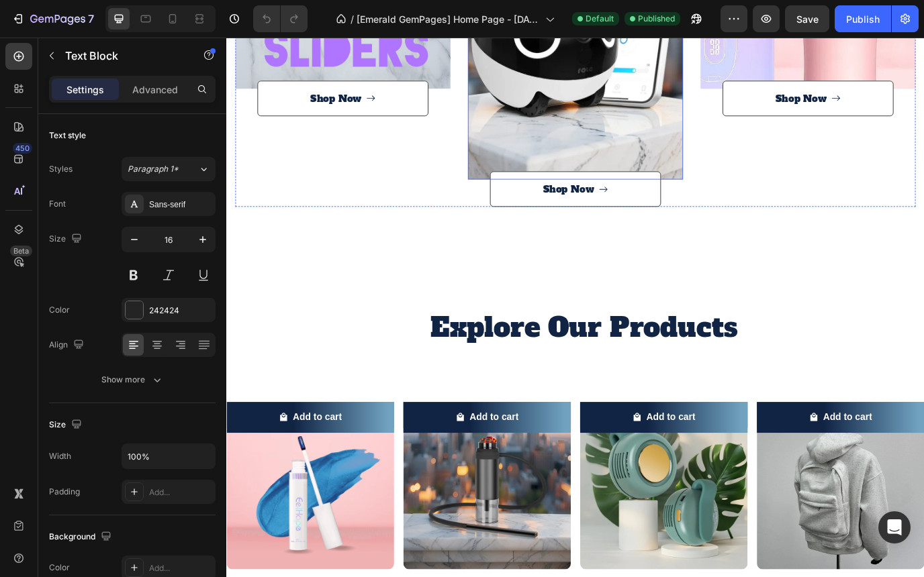  What do you see at coordinates (168, 169) in the screenshot?
I see `button: Paragraph 1*` at bounding box center [168, 169].